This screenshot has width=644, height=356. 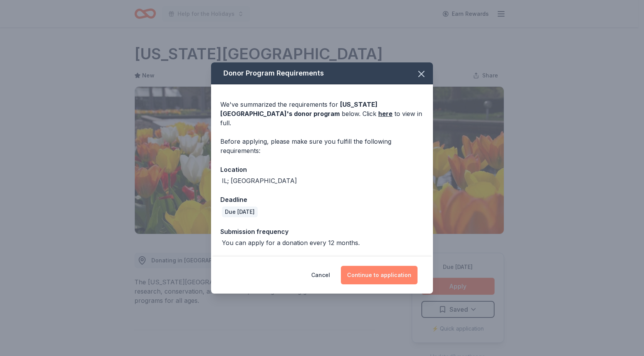 What do you see at coordinates (291, 243) in the screenshot?
I see `div: You can apply for a donation every 12 months.` at bounding box center [291, 243].